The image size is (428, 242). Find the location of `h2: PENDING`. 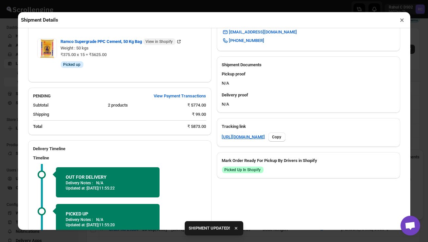

h2: PENDING is located at coordinates (42, 96).